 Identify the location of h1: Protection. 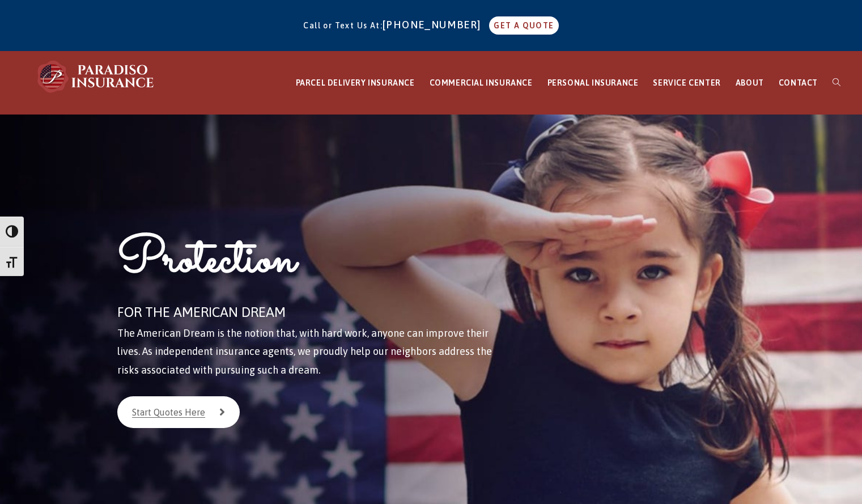
(308, 263).